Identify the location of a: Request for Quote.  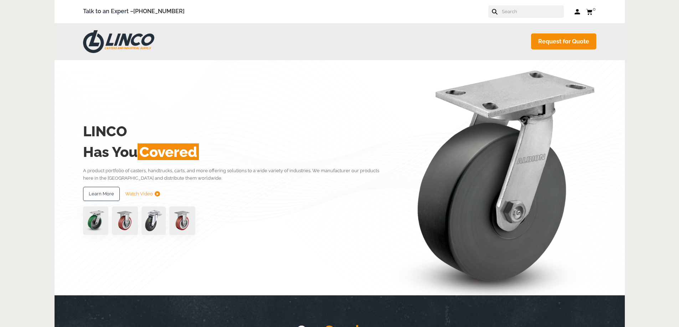
(563, 41).